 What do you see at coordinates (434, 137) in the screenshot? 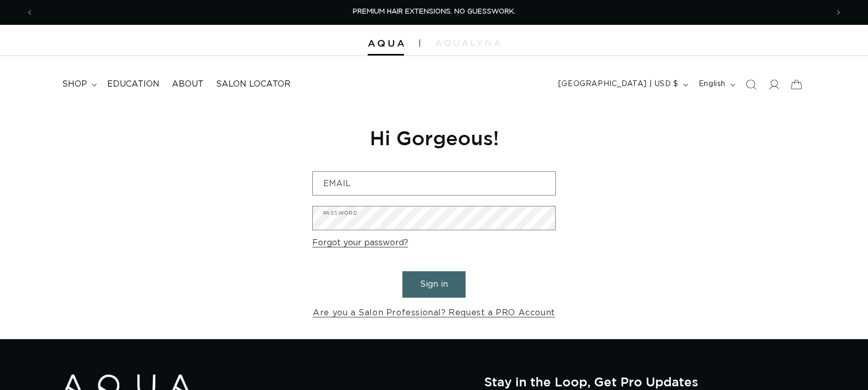
I see `h1: Hi Gorgeous!` at bounding box center [434, 137].